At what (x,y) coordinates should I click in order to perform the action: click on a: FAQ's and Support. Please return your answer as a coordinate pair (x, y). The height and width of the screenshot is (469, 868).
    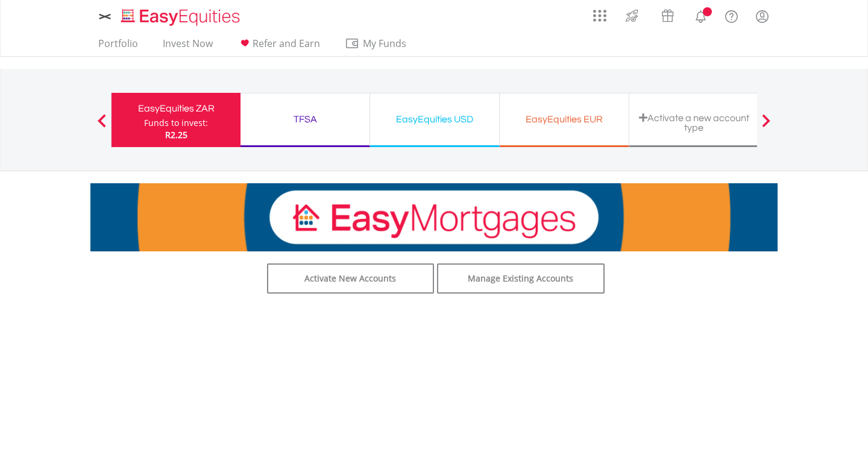
    Looking at the image, I should click on (731, 15).